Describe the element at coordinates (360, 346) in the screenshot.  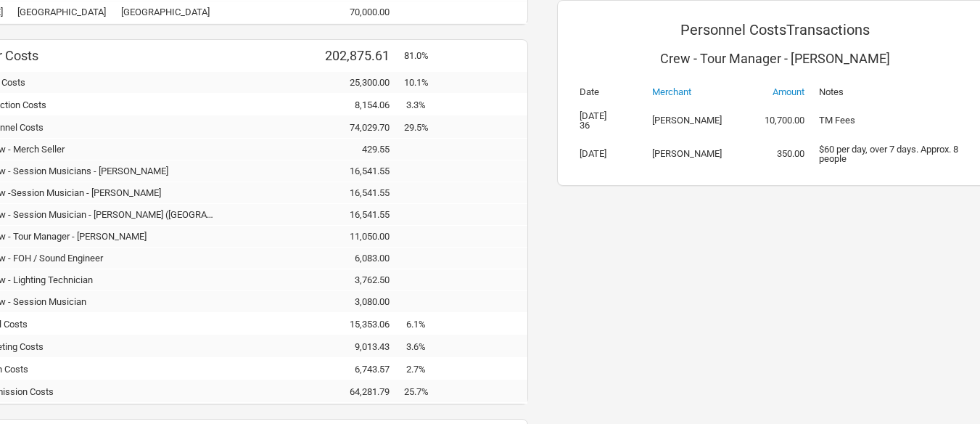
I see `div: 9,013.43` at that location.